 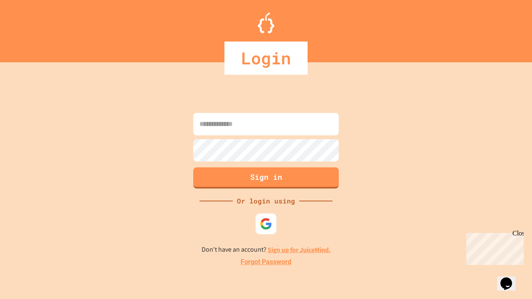 I want to click on p: Don't have an account?, so click(x=266, y=250).